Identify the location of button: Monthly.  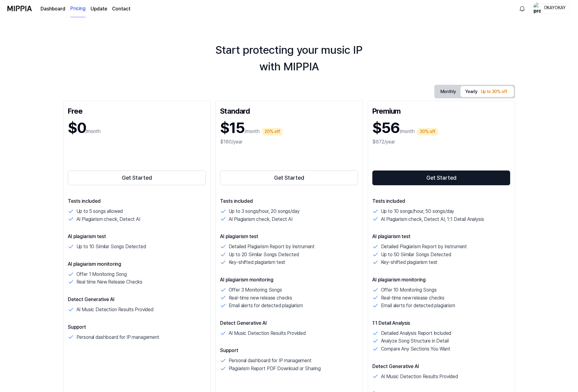
(448, 91).